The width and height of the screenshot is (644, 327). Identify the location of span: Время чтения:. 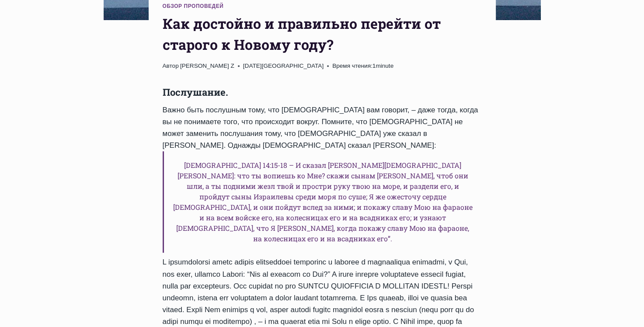
(352, 65).